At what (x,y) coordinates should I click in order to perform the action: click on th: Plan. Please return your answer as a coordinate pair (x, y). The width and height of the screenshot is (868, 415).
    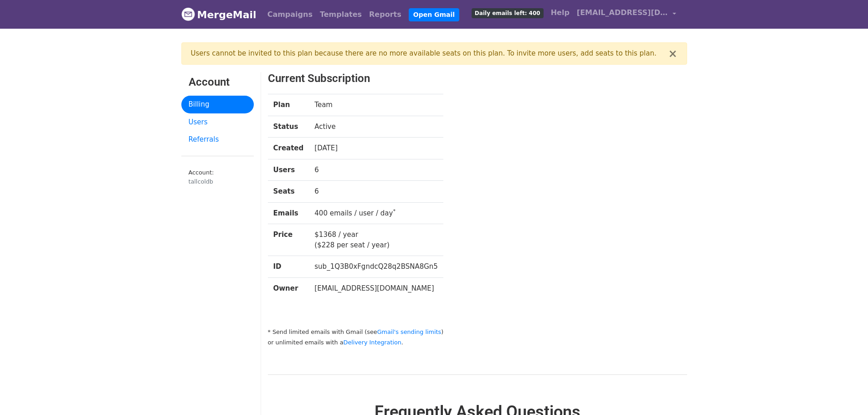
    Looking at the image, I should click on (289, 105).